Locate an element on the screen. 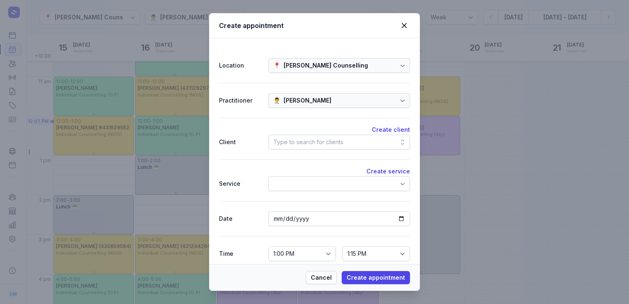  div: Practitioner is located at coordinates (240, 100).